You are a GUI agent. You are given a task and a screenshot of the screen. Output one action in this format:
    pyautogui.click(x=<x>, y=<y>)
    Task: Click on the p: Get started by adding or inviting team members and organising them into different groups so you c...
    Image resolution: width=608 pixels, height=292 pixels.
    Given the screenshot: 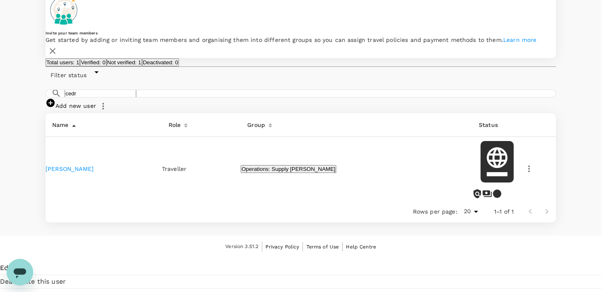 What is the action you would take?
    pyautogui.click(x=301, y=40)
    